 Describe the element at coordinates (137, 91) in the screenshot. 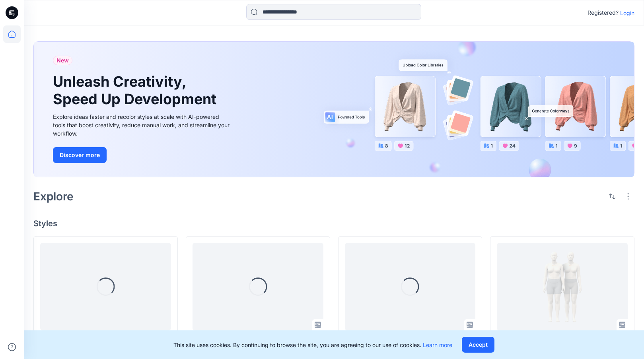

I see `h1: Unleash Creativity, Speed Up Development` at that location.